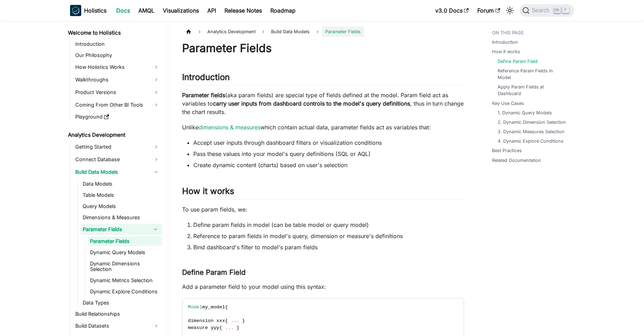 This screenshot has height=336, width=644. I want to click on a: 3. Dynamic Measures Selection, so click(530, 131).